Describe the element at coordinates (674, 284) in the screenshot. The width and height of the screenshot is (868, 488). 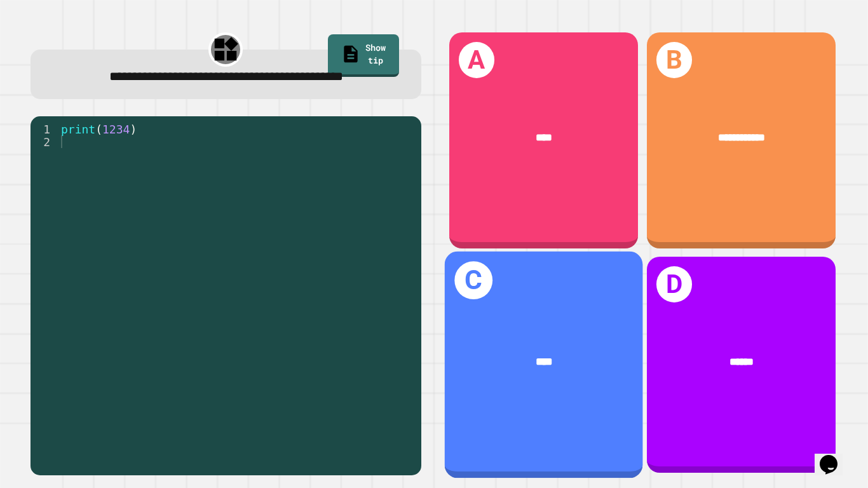
I see `h1: D` at that location.